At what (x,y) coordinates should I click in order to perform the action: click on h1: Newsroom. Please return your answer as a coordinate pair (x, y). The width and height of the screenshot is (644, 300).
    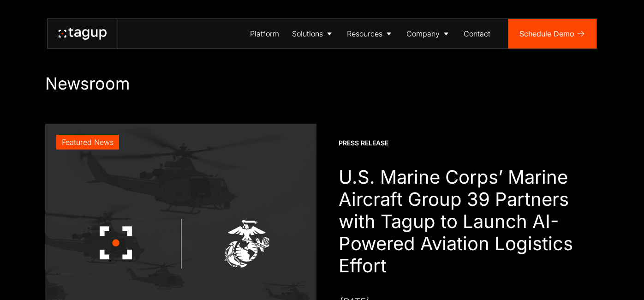
    Looking at the image, I should click on (322, 84).